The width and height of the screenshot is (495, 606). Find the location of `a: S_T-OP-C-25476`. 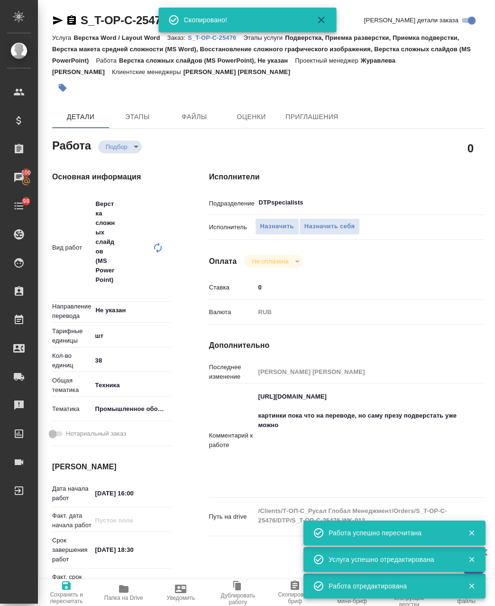

a: S_T-OP-C-25476 is located at coordinates (215, 37).